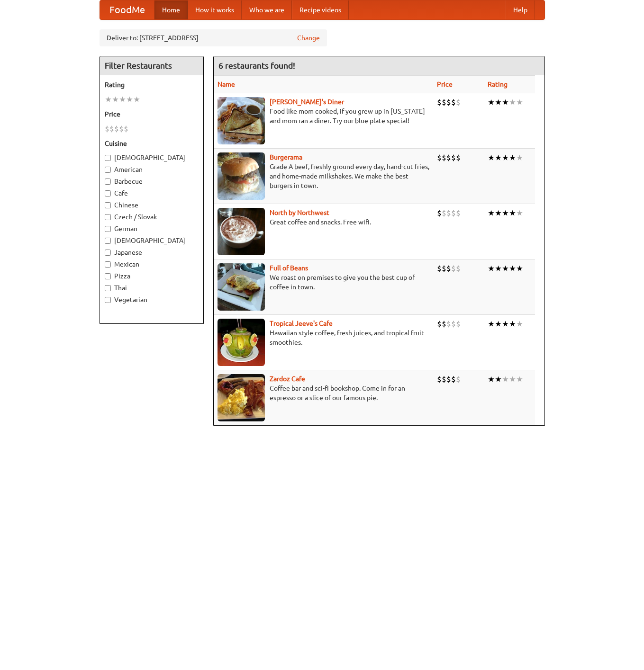 This screenshot has width=644, height=670. Describe the element at coordinates (299, 212) in the screenshot. I see `a: North by Northwest` at that location.